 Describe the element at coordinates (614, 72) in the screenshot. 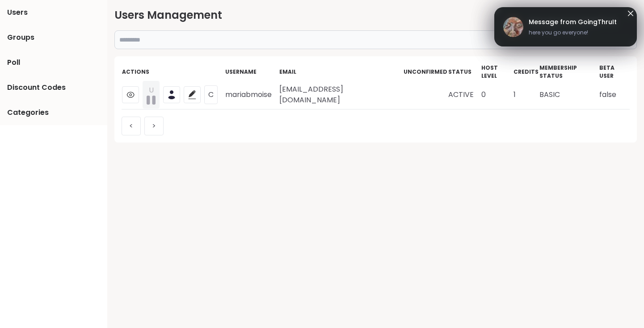

I see `th: Beta User` at that location.